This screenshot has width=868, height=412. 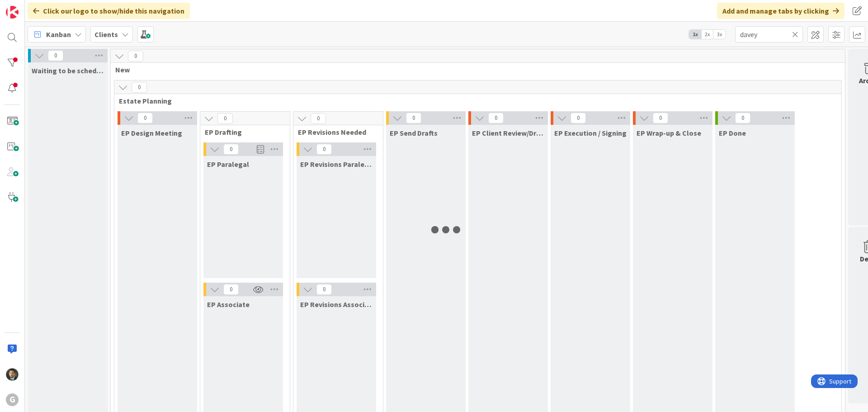 I want to click on span: 1x, so click(x=694, y=35).